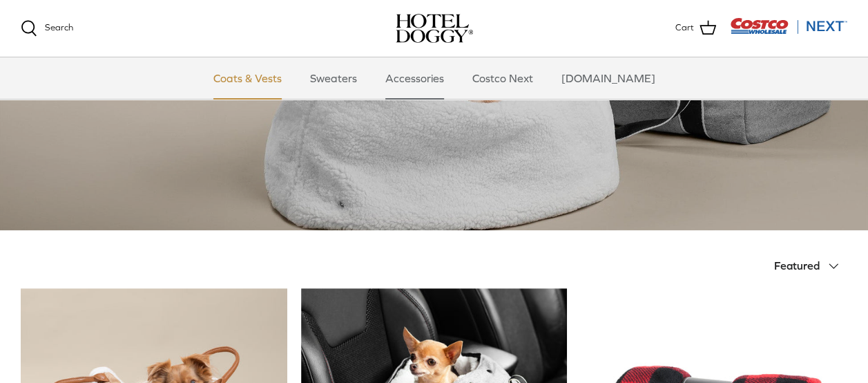 The width and height of the screenshot is (868, 383). I want to click on span: Cart, so click(685, 28).